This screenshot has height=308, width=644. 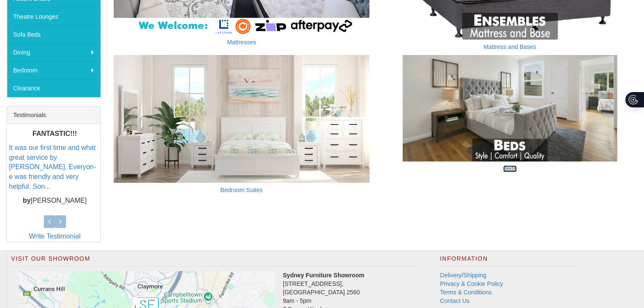 What do you see at coordinates (53, 35) in the screenshot?
I see `a: Sofa Beds` at bounding box center [53, 35].